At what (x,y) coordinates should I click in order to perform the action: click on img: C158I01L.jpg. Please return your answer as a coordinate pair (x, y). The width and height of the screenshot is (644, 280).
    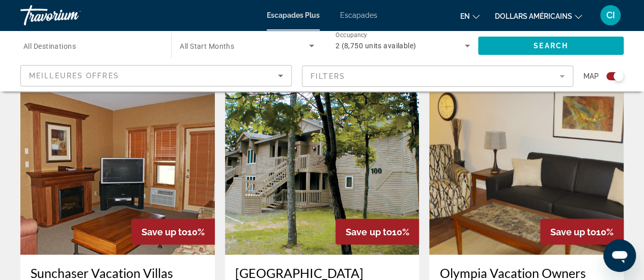
    Looking at the image, I should click on (117, 174).